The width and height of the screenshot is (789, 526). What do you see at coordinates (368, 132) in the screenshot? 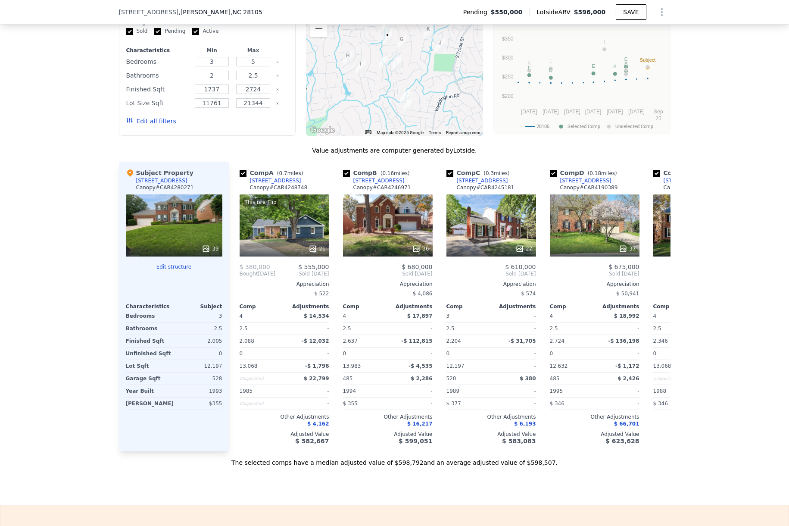
I see `button: Keyboard shortcuts` at bounding box center [368, 132].